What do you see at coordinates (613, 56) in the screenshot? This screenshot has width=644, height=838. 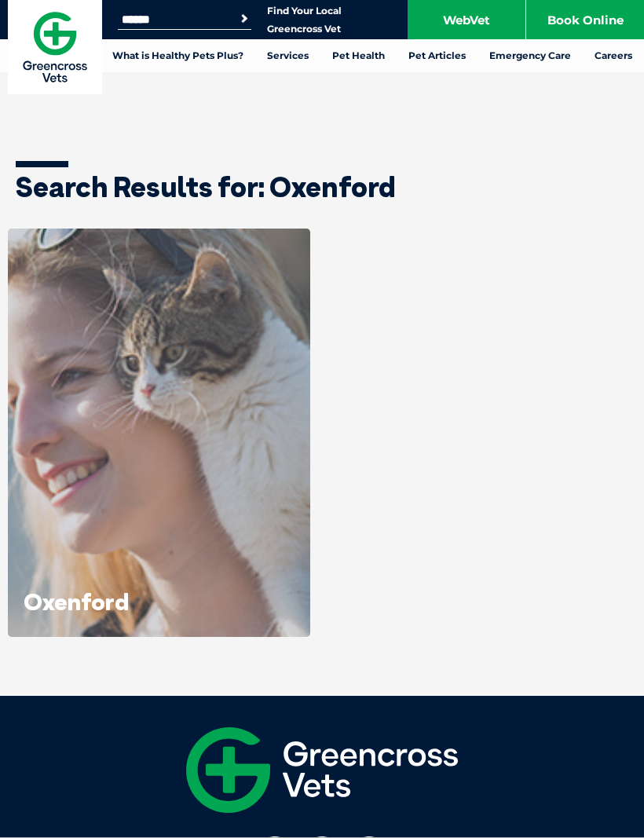 I see `a: Careers` at bounding box center [613, 56].